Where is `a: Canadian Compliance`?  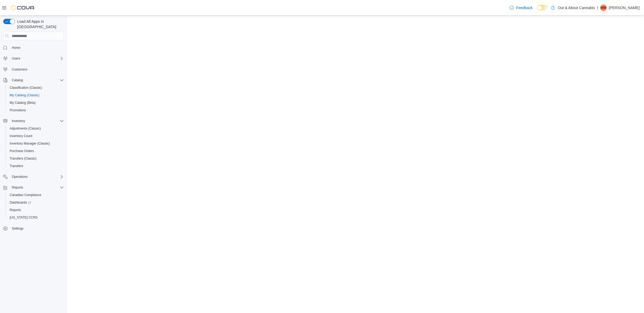
a: Canadian Compliance is located at coordinates (25, 195).